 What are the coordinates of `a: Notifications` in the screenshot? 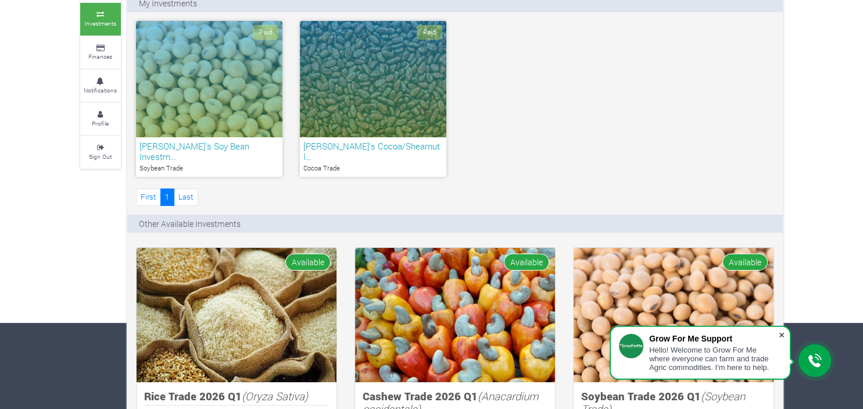 It's located at (101, 85).